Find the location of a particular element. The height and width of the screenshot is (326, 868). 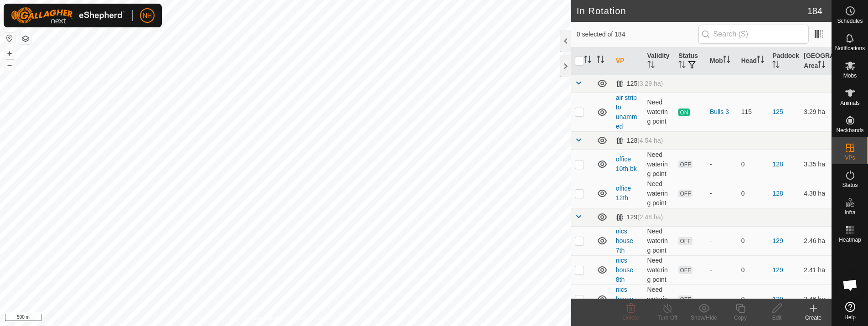

th: Status is located at coordinates (690, 61).